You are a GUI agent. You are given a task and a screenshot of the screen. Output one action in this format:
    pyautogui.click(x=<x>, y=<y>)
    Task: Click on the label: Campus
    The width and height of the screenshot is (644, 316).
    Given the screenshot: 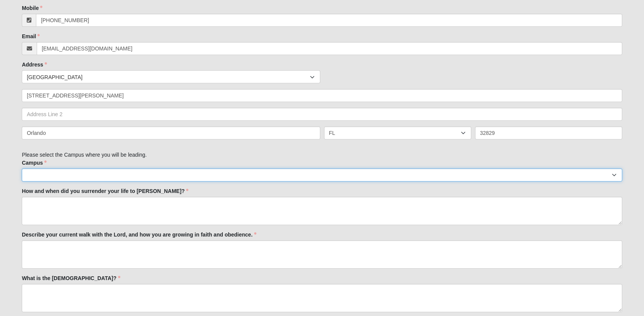 What is the action you would take?
    pyautogui.click(x=34, y=163)
    